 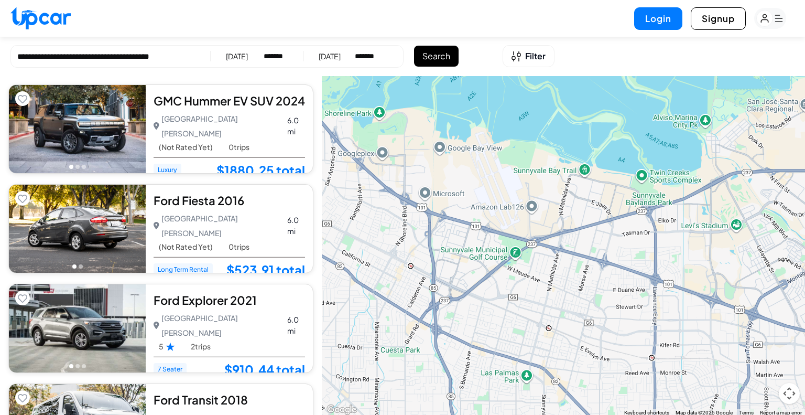 What do you see at coordinates (229, 101) in the screenshot?
I see `div: GMC Hummer EV SUV 2024` at bounding box center [229, 101].